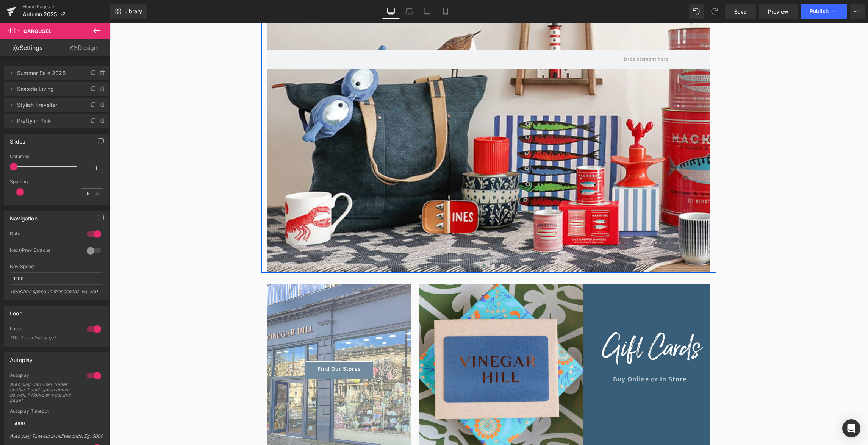  I want to click on div: Autoplay Timeout, so click(56, 411).